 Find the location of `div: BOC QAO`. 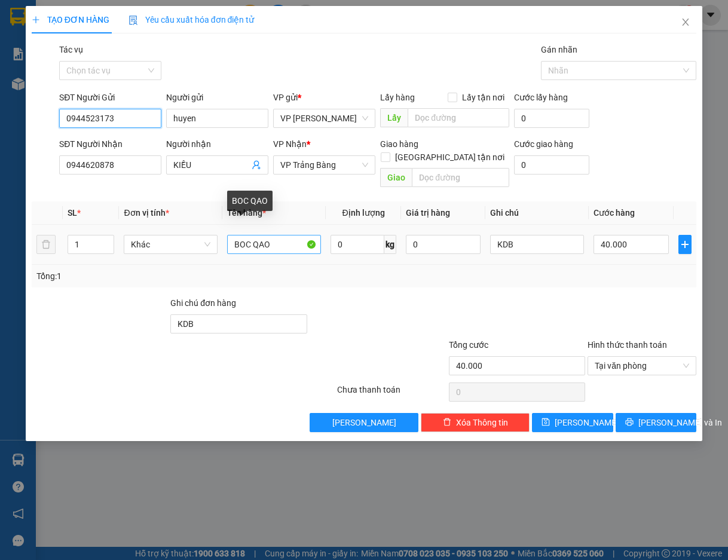

div: BOC QAO is located at coordinates (250, 201).